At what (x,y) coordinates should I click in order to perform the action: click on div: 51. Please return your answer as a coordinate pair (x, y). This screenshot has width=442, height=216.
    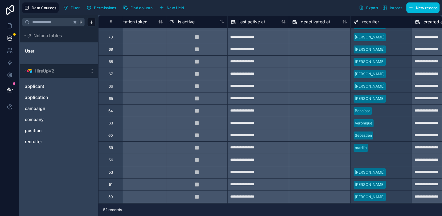
    Looking at the image, I should click on (111, 185).